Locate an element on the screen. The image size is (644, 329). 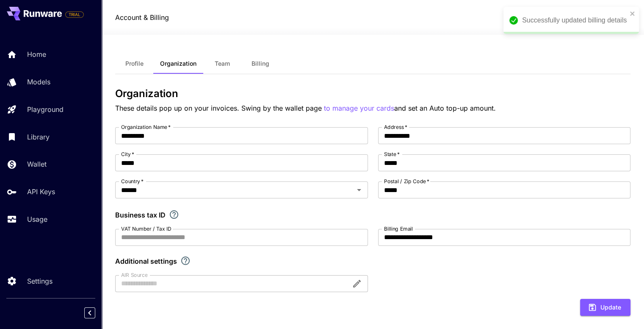
label: Country is located at coordinates (132, 181).